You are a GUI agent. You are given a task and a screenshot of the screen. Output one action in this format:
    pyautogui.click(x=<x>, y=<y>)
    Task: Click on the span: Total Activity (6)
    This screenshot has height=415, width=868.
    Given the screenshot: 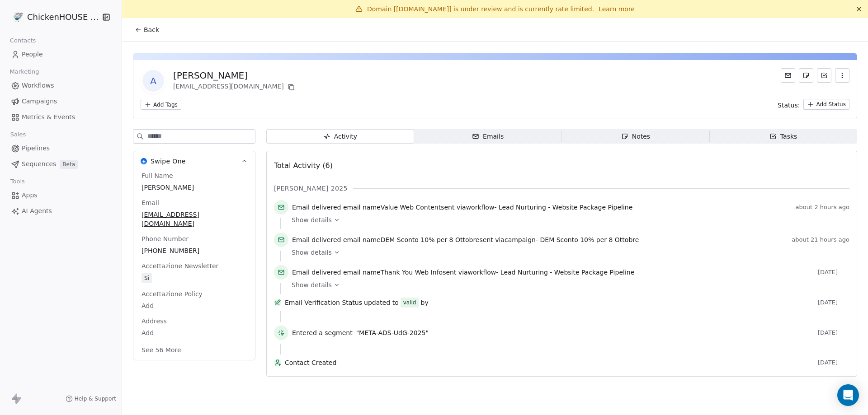 What is the action you would take?
    pyautogui.click(x=303, y=165)
    